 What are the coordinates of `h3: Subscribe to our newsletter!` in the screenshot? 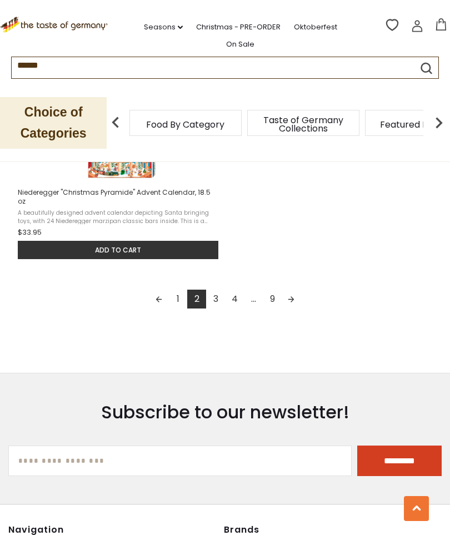 It's located at (225, 412).